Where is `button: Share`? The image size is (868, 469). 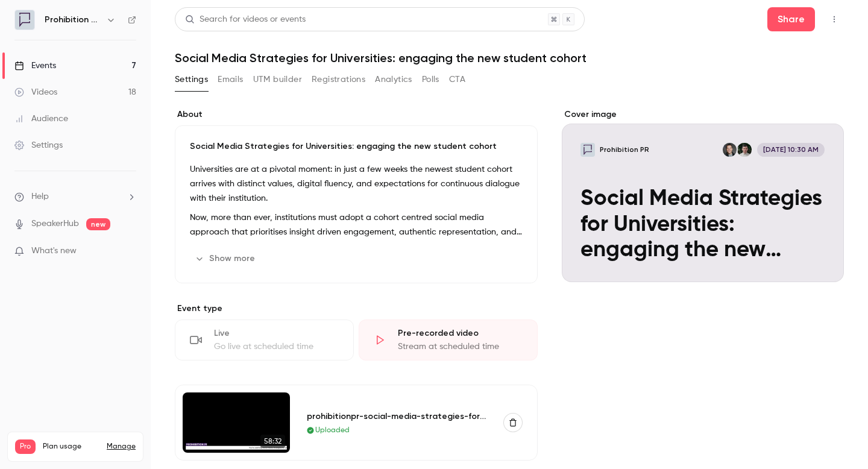
button: Share is located at coordinates (791, 20).